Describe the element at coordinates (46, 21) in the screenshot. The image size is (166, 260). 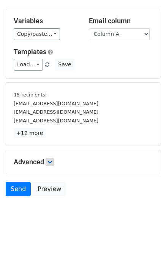
I see `h5: Variables` at that location.